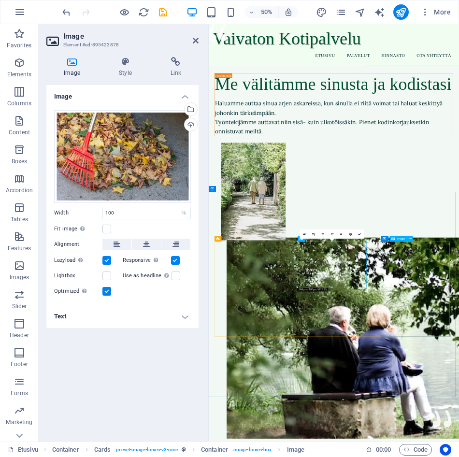 This screenshot has width=459, height=457. I want to click on p: Features, so click(19, 248).